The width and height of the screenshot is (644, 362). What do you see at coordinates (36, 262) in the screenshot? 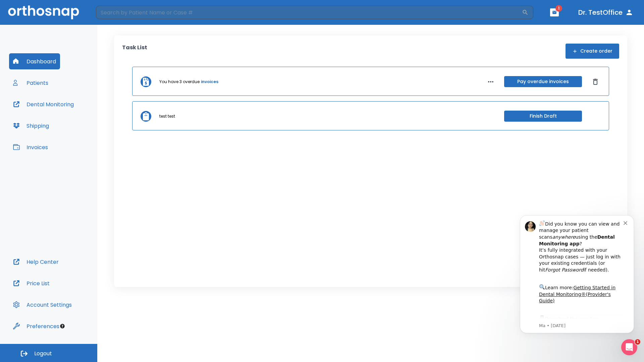
I see `a: Help Center` at bounding box center [36, 262].